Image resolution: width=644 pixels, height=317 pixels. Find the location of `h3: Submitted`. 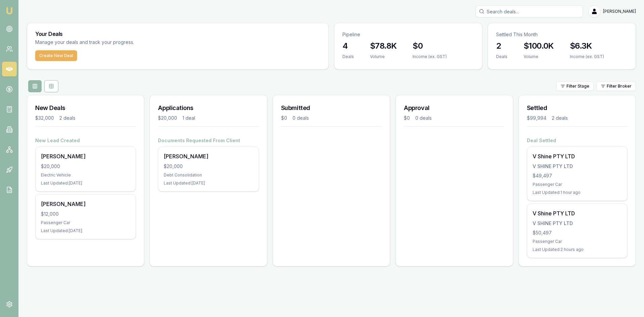

h3: Submitted is located at coordinates (331, 108).